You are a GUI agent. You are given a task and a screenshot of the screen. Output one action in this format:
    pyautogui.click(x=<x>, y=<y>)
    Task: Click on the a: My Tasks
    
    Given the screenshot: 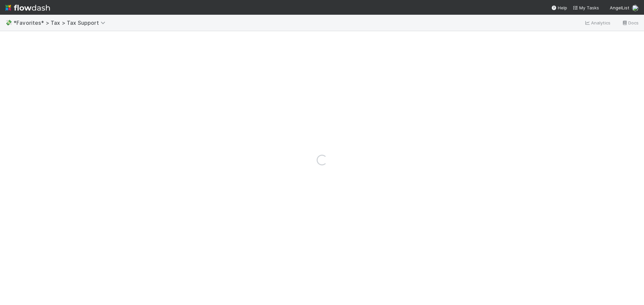 What is the action you would take?
    pyautogui.click(x=586, y=8)
    